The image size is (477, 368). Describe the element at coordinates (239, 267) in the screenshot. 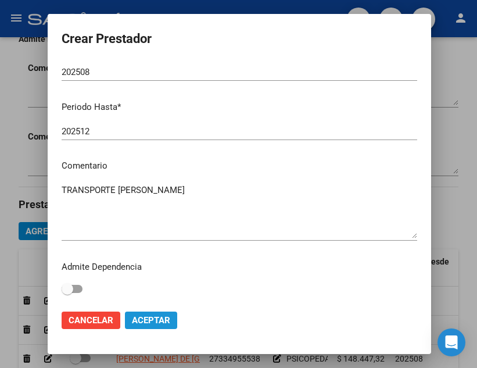

I see `p: Admite Dependencia` at that location.